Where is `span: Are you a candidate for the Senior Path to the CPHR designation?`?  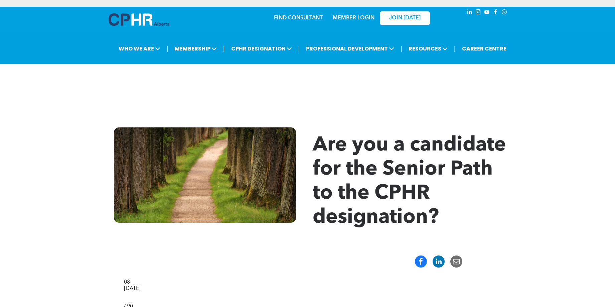 span: Are you a candidate for the Senior Path to the CPHR designation? is located at coordinates (409, 181).